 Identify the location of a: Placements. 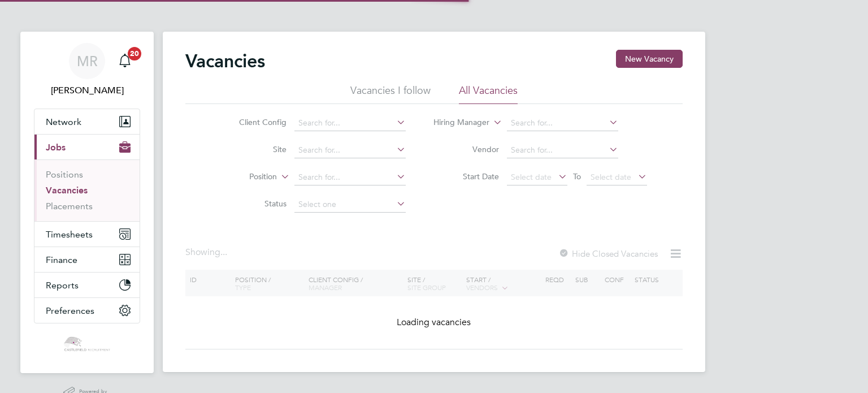
(69, 206).